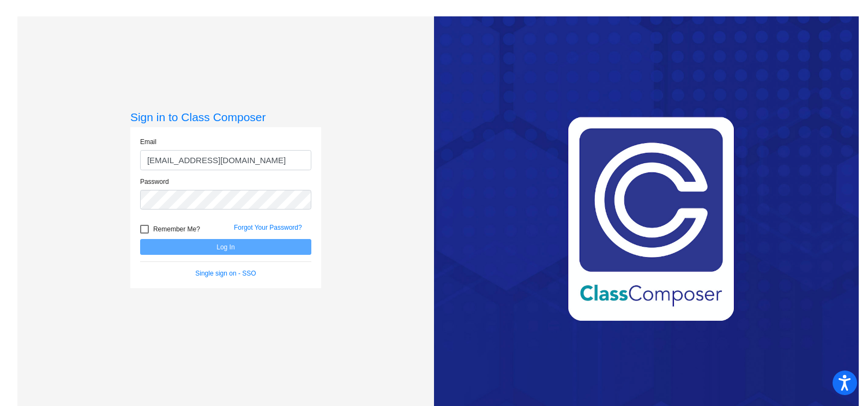  Describe the element at coordinates (154, 182) in the screenshot. I see `label: Password` at that location.